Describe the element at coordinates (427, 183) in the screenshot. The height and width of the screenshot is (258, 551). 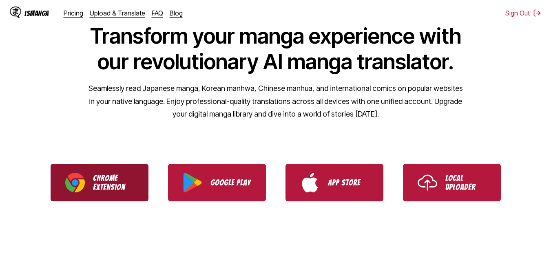
I see `img: Upload icon` at that location.